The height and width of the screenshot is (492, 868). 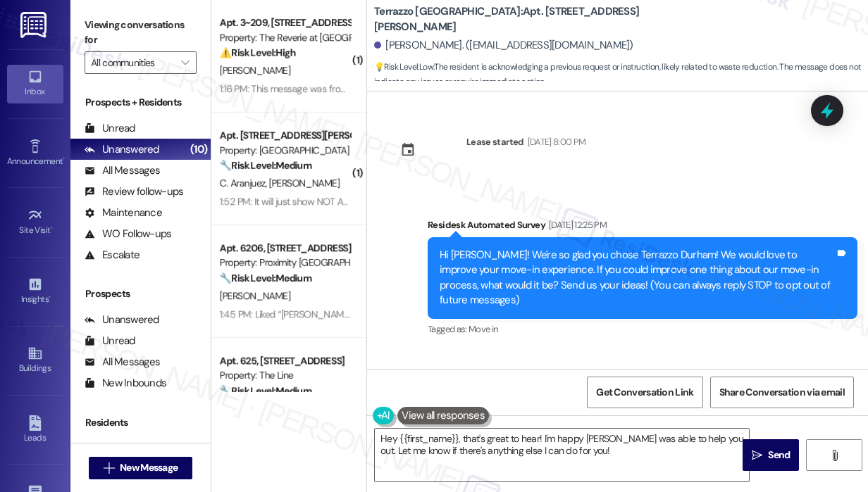 I want to click on span: Get Conversation Link, so click(x=645, y=392).